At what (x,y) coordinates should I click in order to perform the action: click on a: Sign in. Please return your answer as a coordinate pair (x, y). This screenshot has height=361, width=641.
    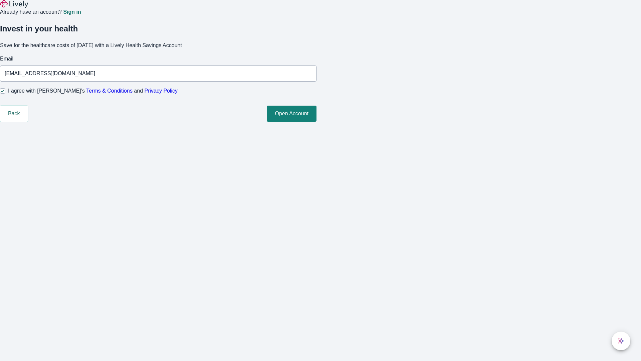
    Looking at the image, I should click on (72, 12).